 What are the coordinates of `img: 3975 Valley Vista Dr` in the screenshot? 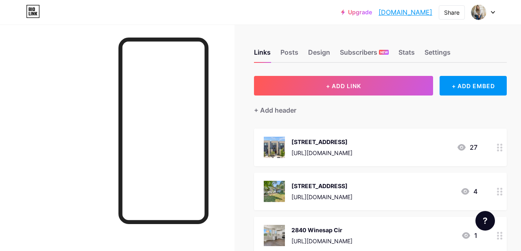 It's located at (275, 191).